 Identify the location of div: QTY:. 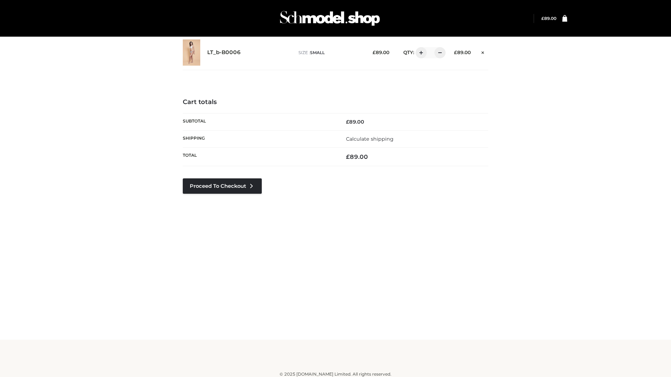
(420, 53).